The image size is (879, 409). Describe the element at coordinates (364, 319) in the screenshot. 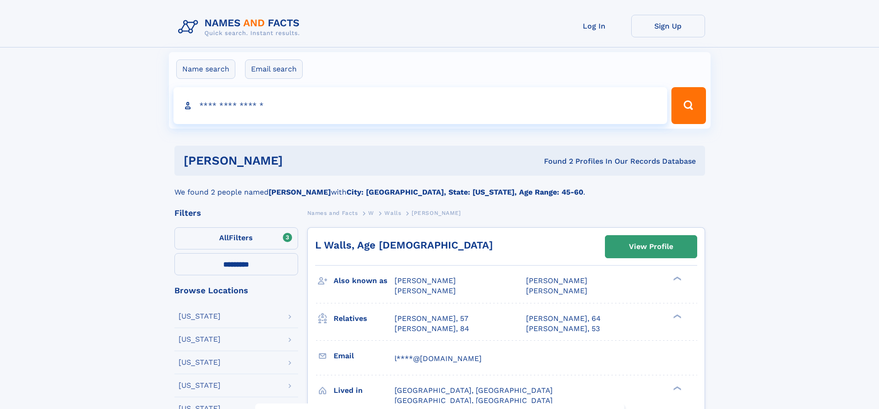

I see `h3: Relatives` at that location.